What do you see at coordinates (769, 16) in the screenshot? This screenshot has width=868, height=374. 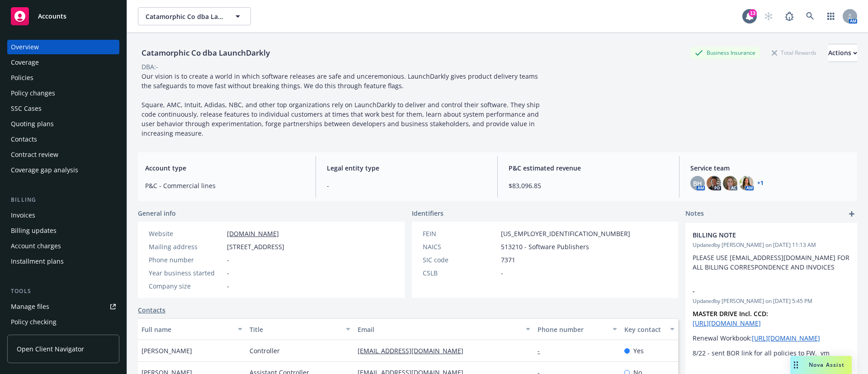 I see `a: Start snowing` at bounding box center [769, 16].